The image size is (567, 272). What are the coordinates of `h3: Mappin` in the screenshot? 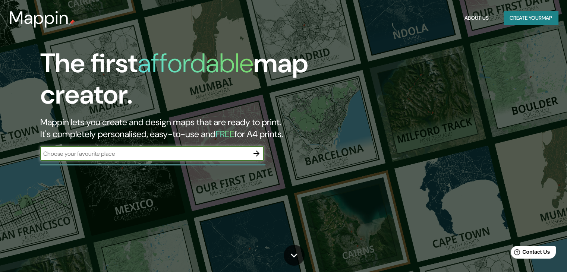 It's located at (39, 18).